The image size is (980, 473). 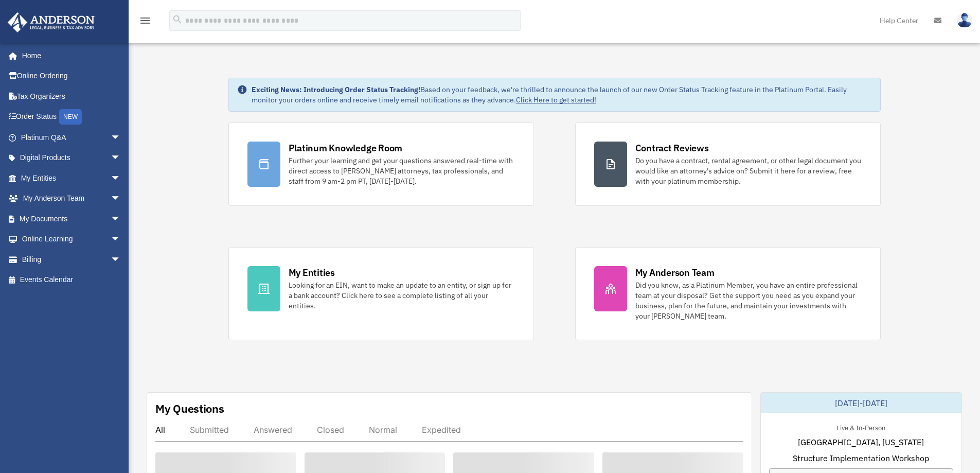 I want to click on div: Expedited, so click(x=441, y=430).